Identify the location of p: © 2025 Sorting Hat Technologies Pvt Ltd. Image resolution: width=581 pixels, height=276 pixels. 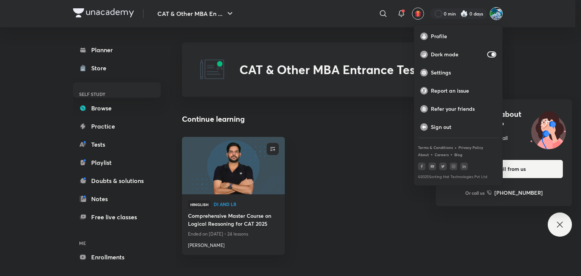
(458, 177).